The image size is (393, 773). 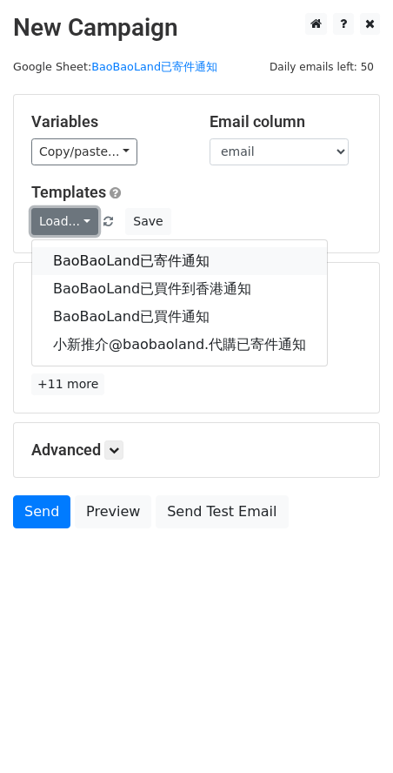 What do you see at coordinates (179, 289) in the screenshot?
I see `a: BaoBaoLand已買件到香港通知` at bounding box center [179, 289].